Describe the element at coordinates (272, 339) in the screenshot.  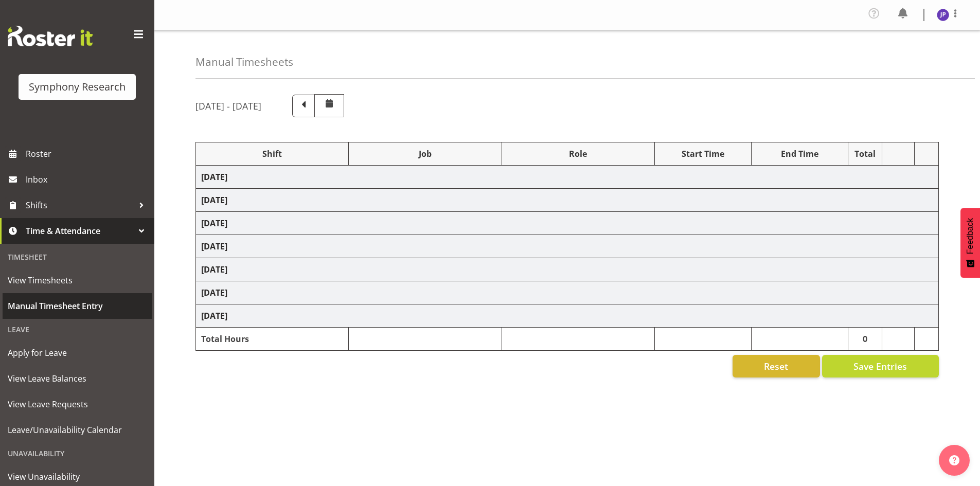
I see `td: Total Hours` at that location.